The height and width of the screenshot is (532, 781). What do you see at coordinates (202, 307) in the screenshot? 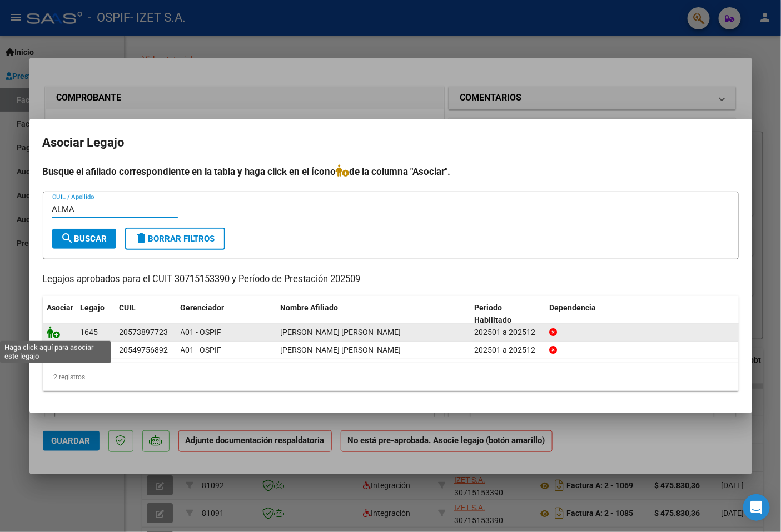
I see `span: Gerenciador` at bounding box center [202, 307].